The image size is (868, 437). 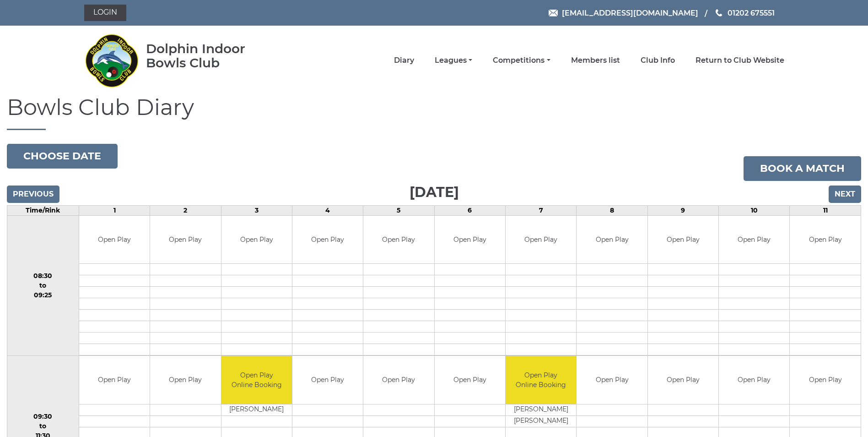 What do you see at coordinates (43, 286) in the screenshot?
I see `td: 08:30 to 09:25` at bounding box center [43, 286].